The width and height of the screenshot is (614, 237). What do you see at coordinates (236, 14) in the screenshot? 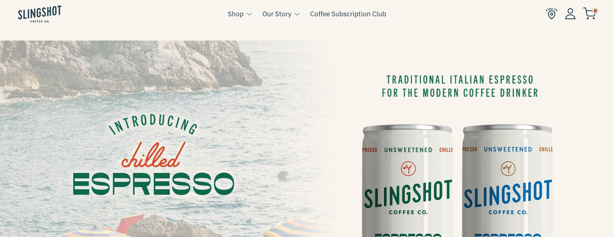
I see `a: Shop` at bounding box center [236, 14].